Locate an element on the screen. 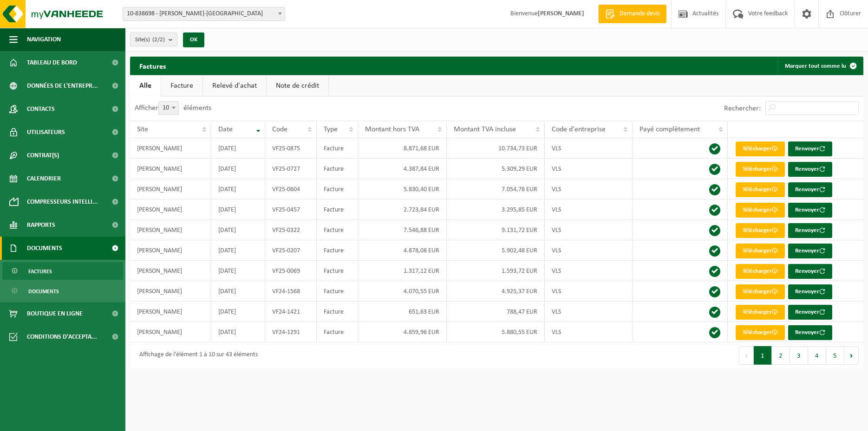  a: Relevé d'achat is located at coordinates (234, 86).